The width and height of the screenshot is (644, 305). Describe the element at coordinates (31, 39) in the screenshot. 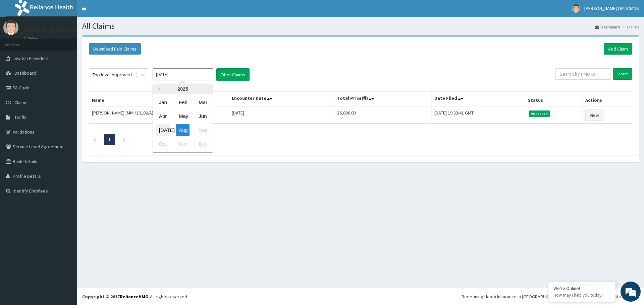

I see `a: Online` at that location.